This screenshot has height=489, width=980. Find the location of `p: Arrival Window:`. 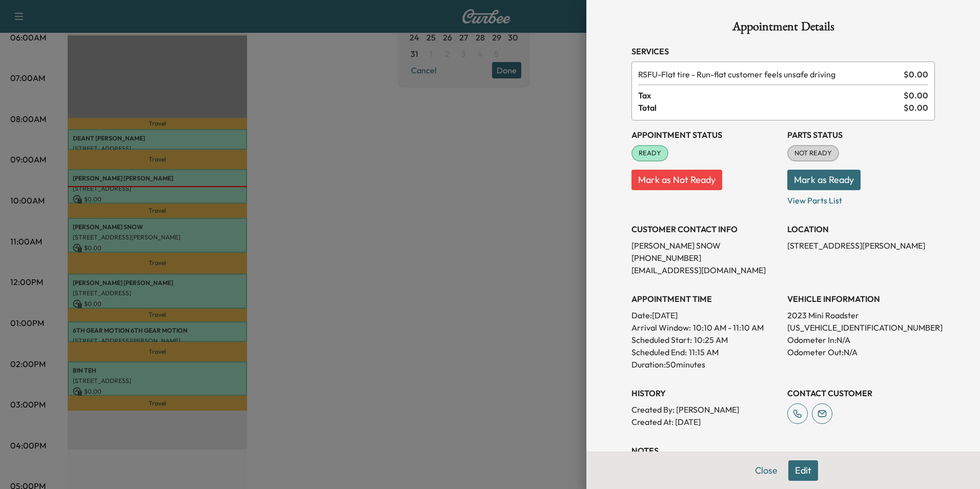

p: Arrival Window: is located at coordinates (705, 328).